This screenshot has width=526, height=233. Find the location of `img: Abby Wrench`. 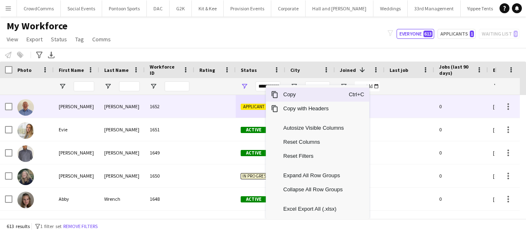

img: Abby Wrench is located at coordinates (26, 200).